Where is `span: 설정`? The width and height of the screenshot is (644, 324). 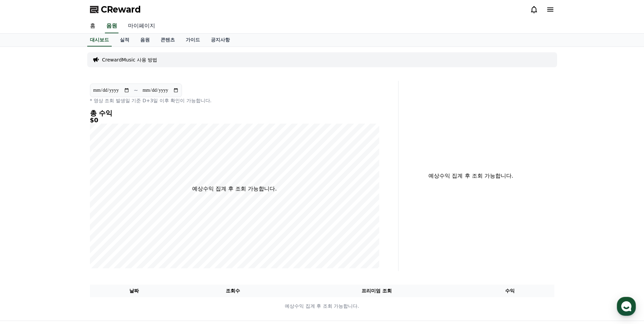 span: 설정 is located at coordinates (109, 229).